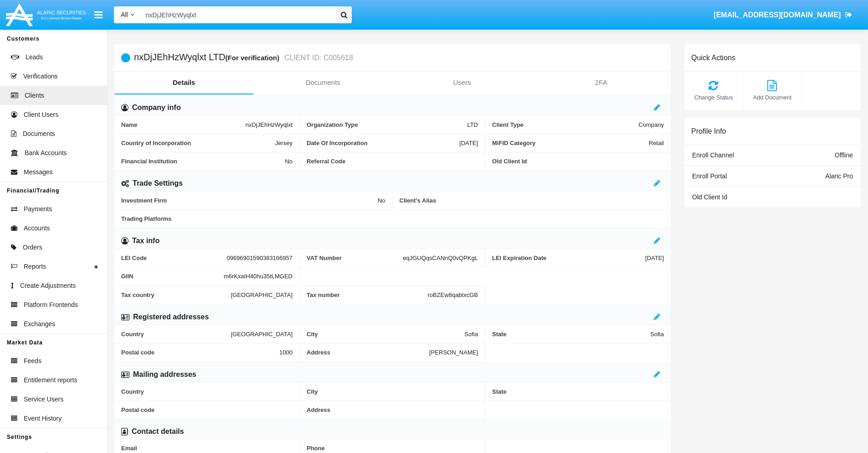 The width and height of the screenshot is (868, 453). What do you see at coordinates (709, 131) in the screenshot?
I see `h6: Profile Info` at bounding box center [709, 131].